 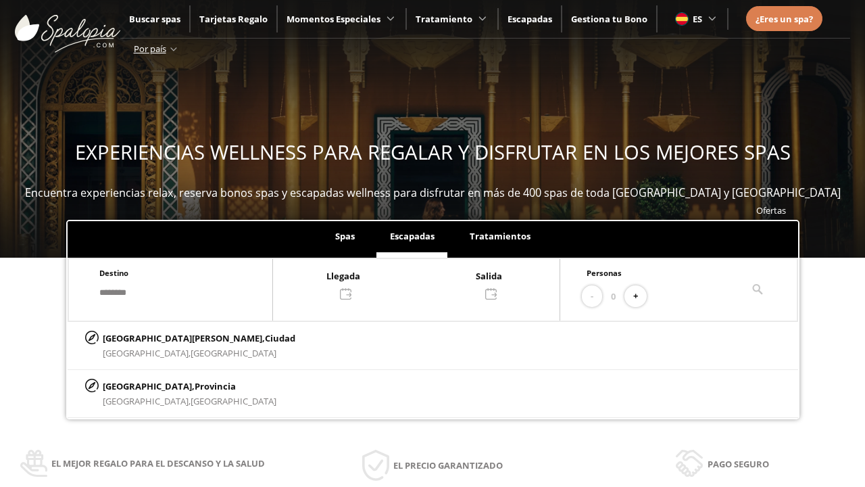 I want to click on span: El precio garantizado, so click(x=448, y=465).